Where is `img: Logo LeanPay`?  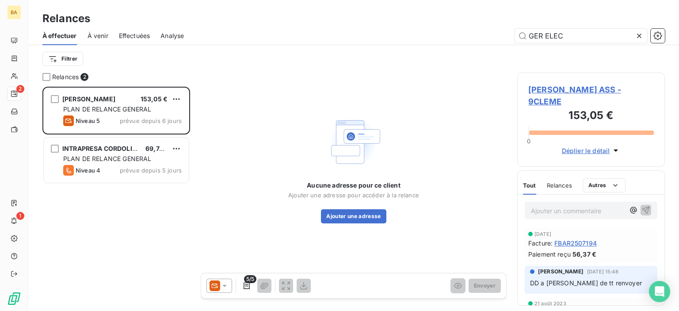 img: Logo LeanPay is located at coordinates (14, 298).